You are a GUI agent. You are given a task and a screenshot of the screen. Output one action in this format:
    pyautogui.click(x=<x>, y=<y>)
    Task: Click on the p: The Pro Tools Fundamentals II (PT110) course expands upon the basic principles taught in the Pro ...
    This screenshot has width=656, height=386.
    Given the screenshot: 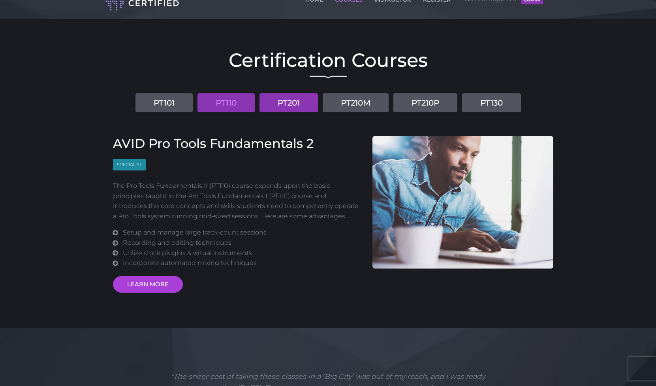 What is the action you would take?
    pyautogui.click(x=237, y=201)
    